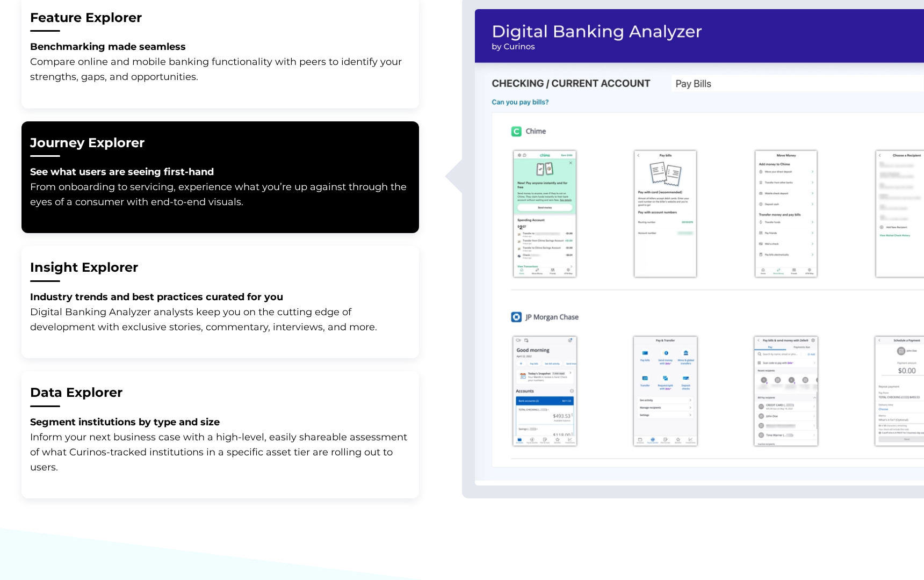  What do you see at coordinates (108, 47) in the screenshot?
I see `strong: Benchmarking made seamless` at bounding box center [108, 47].